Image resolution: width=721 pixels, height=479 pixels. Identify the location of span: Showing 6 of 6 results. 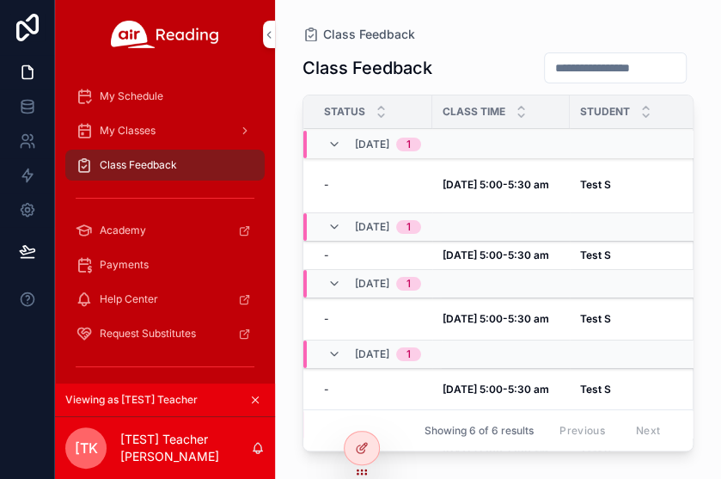
(479, 430).